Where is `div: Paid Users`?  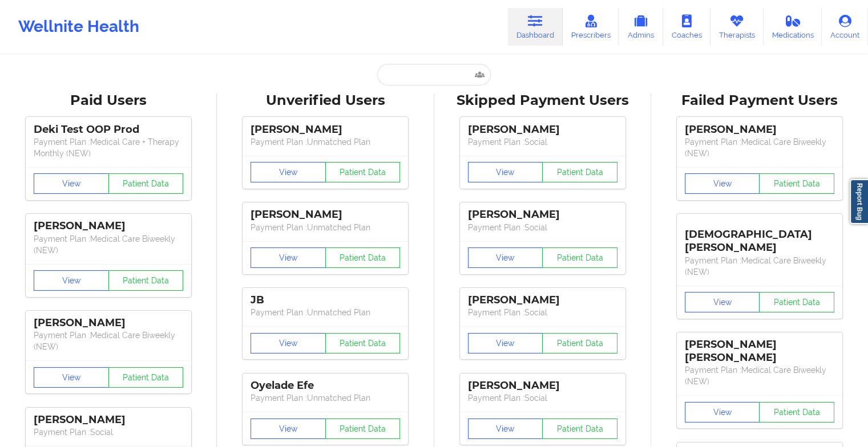 div: Paid Users is located at coordinates (108, 101).